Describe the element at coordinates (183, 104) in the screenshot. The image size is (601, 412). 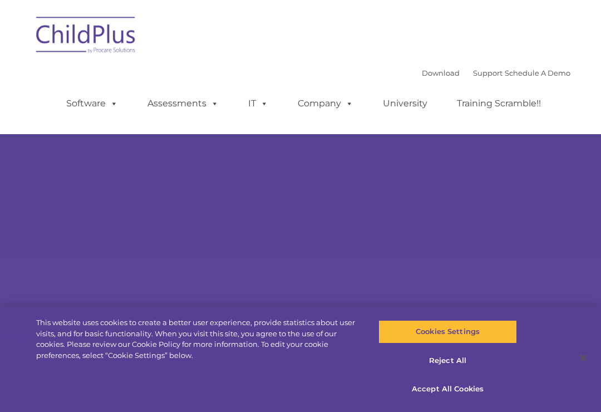
I see `a: Assessments` at that location.